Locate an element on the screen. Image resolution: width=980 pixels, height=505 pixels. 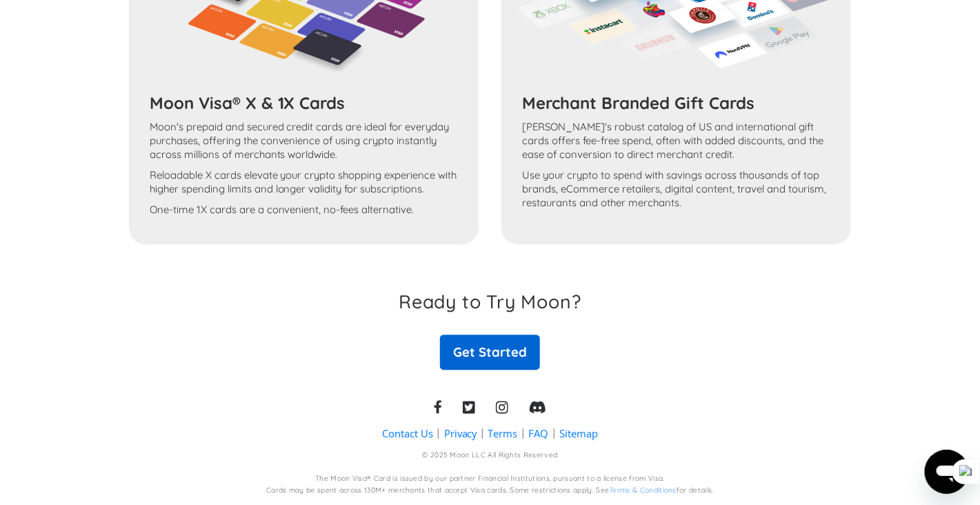
a: Terms & Conditions is located at coordinates (642, 490).